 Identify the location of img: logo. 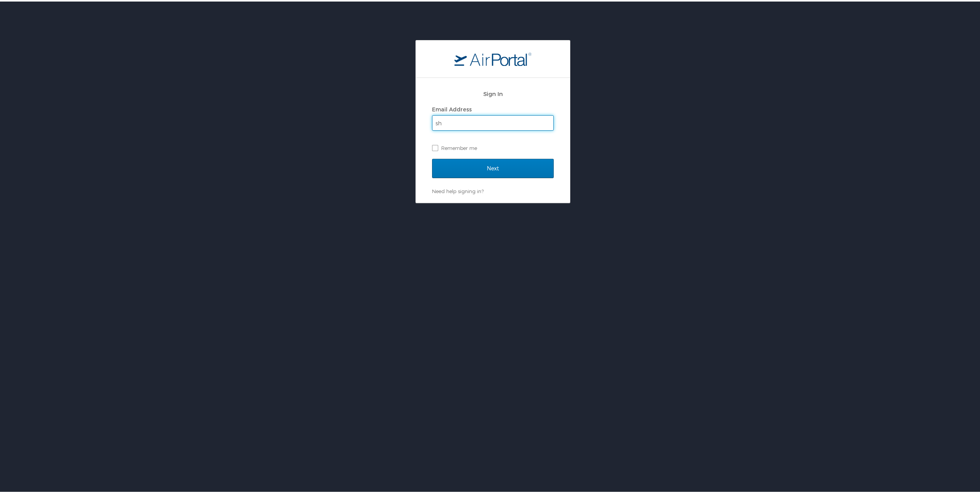
(493, 57).